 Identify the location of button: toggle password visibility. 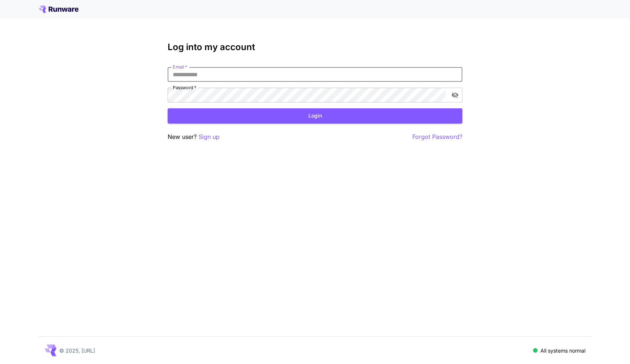
(455, 95).